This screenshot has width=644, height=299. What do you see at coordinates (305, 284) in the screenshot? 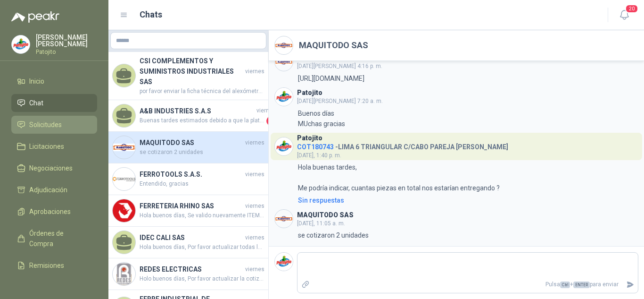
I see `label: Adjuntar archivos` at bounding box center [305, 284].